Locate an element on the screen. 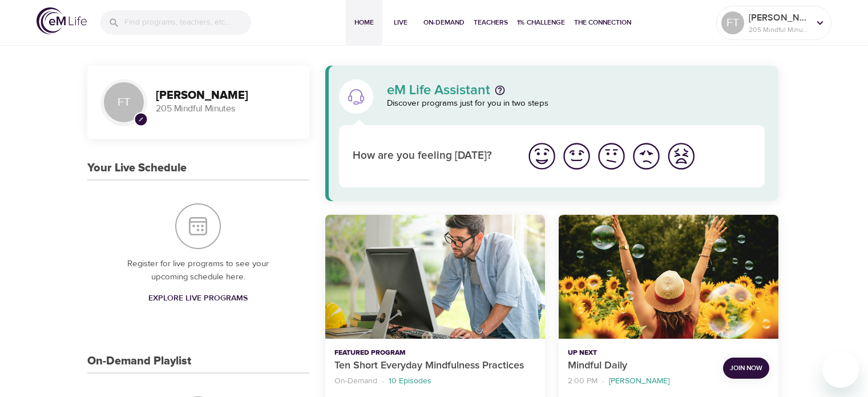  span: Live is located at coordinates (401, 22).